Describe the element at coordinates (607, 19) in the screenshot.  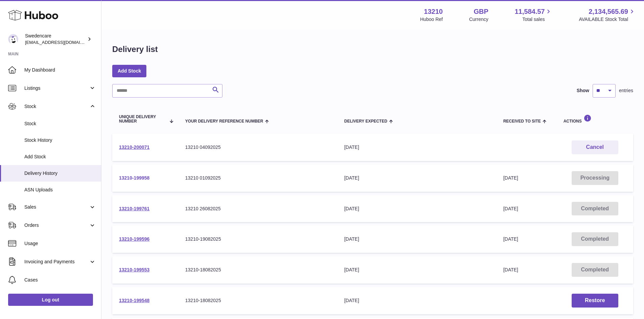
I see `span: AVAILABLE Stock Total` at that location.